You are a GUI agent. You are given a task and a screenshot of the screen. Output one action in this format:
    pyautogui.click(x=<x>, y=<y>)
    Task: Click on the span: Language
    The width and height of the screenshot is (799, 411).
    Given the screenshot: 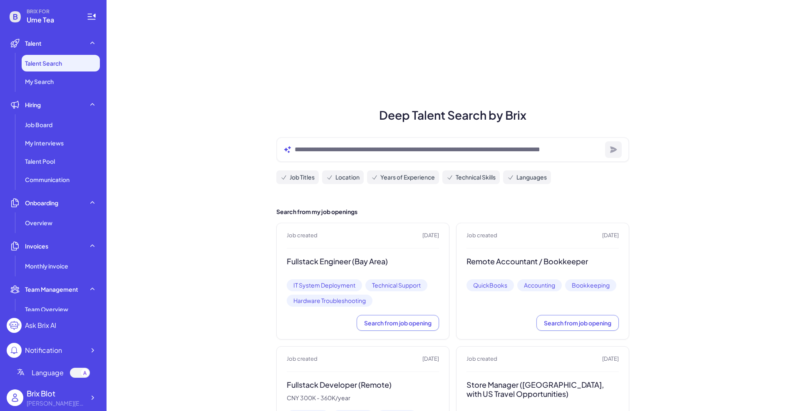 What is the action you would take?
    pyautogui.click(x=47, y=373)
    